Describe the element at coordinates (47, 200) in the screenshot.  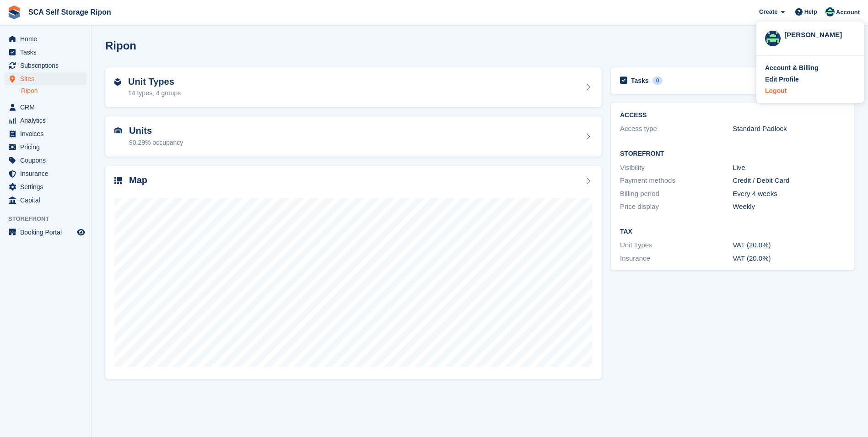
I see `span: Capital` at that location.